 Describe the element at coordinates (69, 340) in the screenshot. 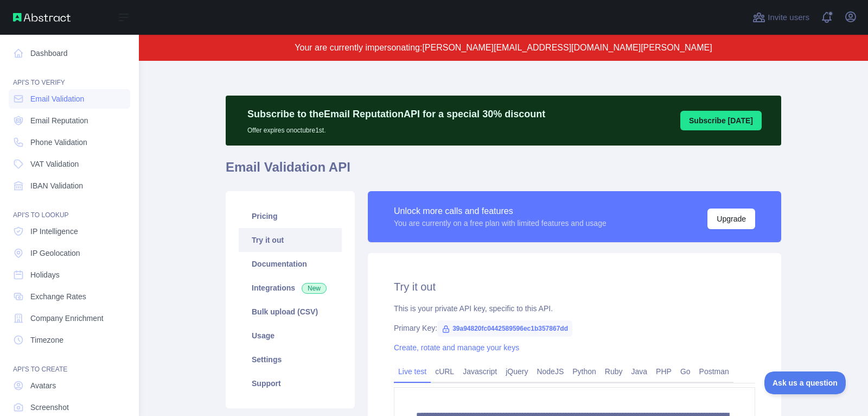

I see `a: Timezone` at that location.